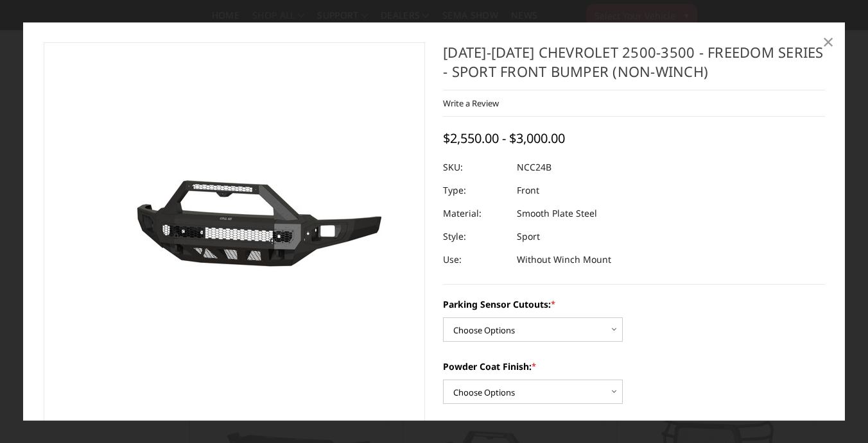  Describe the element at coordinates (528, 190) in the screenshot. I see `dd: Front` at that location.